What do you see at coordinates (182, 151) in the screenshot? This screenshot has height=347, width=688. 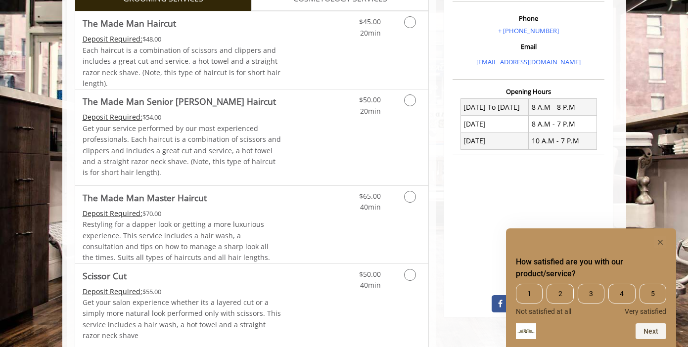 I see `p: Get your service performed by our most experienced professionals. Each haircut is a combination o...` at bounding box center [182, 151].